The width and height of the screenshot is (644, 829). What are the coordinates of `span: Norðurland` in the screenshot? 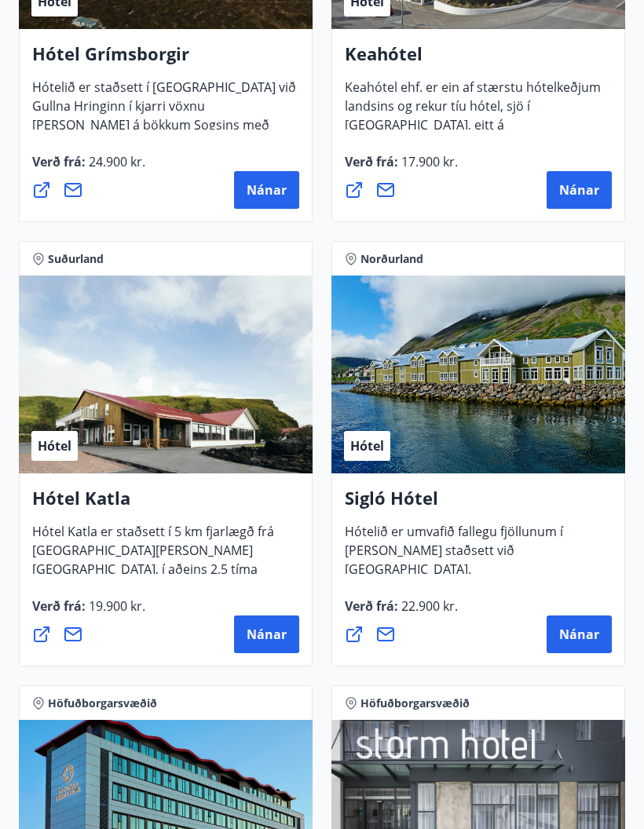 It's located at (392, 259).